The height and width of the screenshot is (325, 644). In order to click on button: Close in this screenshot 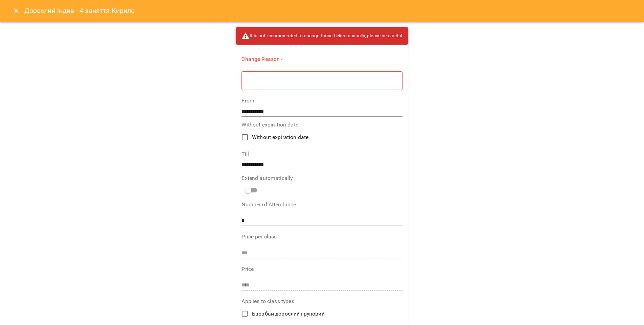, I will do `click(16, 11)`.